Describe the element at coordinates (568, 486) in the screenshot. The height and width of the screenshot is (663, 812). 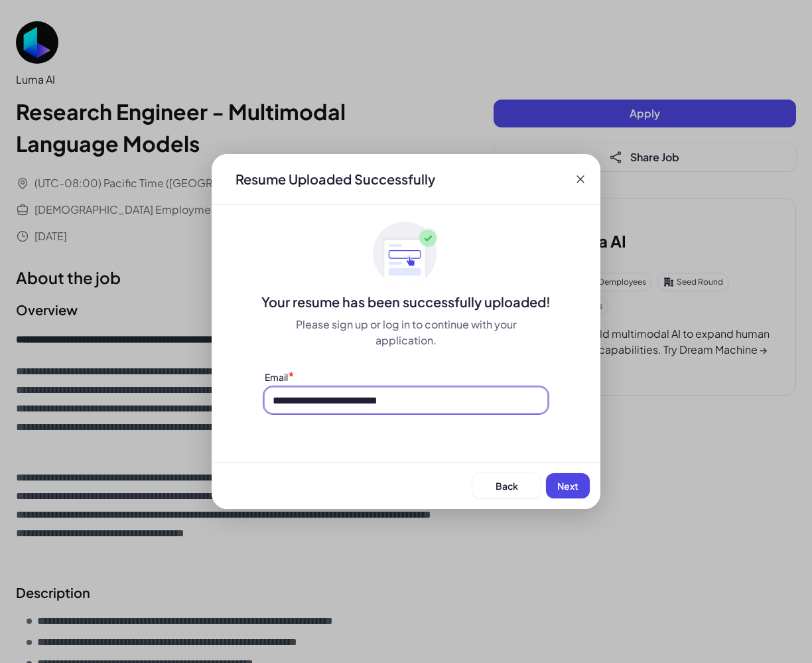
I see `span: Next` at that location.